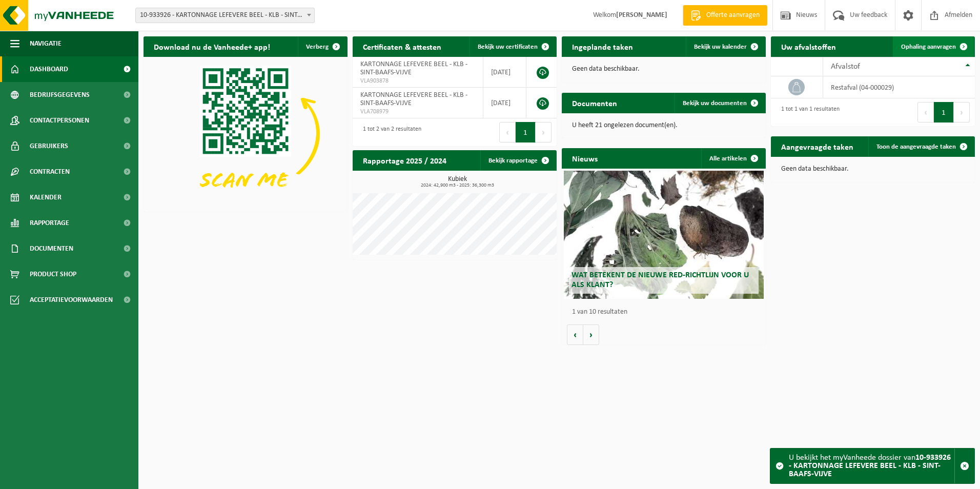 The image size is (980, 489). What do you see at coordinates (928, 47) in the screenshot?
I see `span: Ophaling aanvragen` at bounding box center [928, 47].